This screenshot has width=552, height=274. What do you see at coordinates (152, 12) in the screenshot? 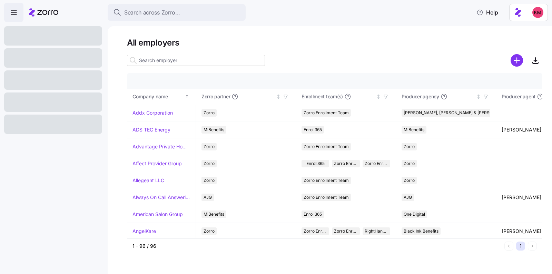
I see `span: Search across Zorro...` at bounding box center [152, 12].